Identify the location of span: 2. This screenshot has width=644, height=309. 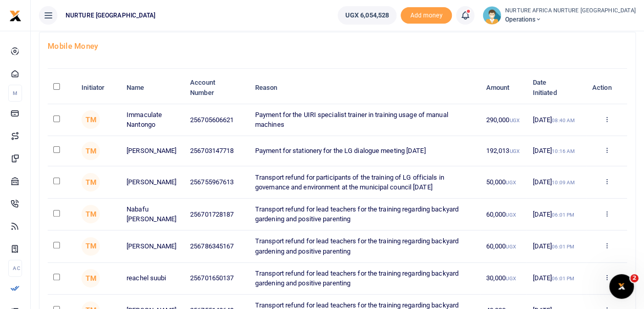
(634, 278).